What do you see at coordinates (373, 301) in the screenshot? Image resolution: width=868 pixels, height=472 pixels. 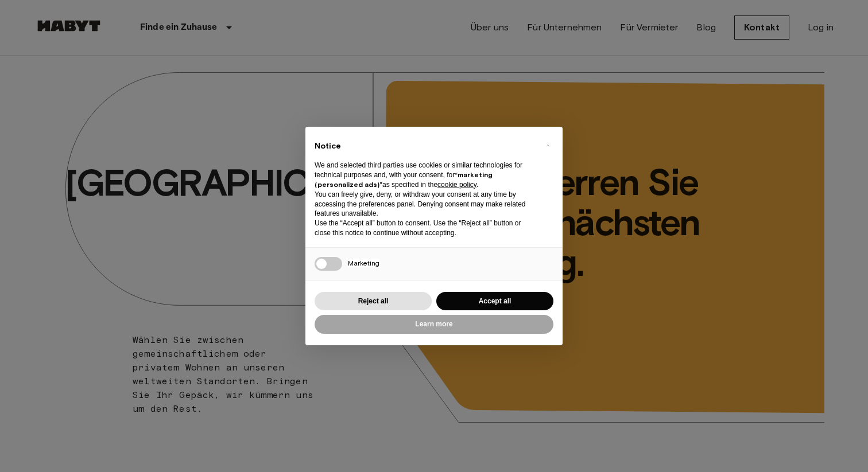 I see `button: Reject all` at bounding box center [373, 301].